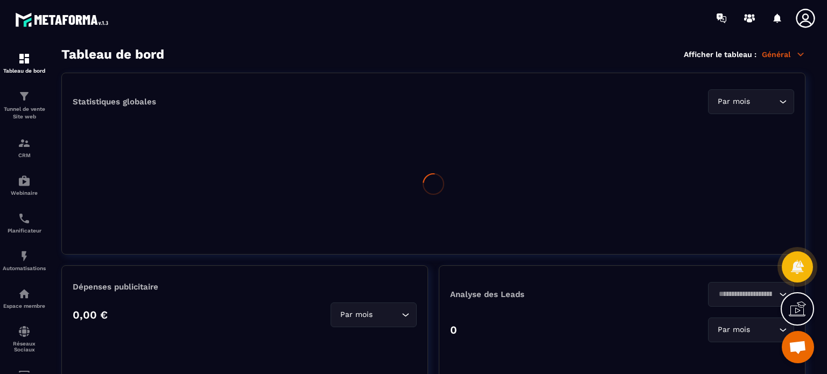  Describe the element at coordinates (24, 155) in the screenshot. I see `p: CRM` at that location.